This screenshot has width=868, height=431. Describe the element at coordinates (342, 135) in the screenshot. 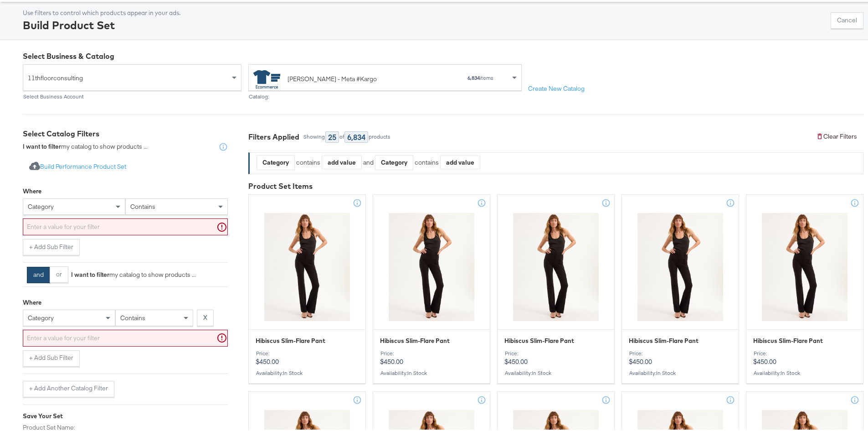

I see `div: of` at that location.